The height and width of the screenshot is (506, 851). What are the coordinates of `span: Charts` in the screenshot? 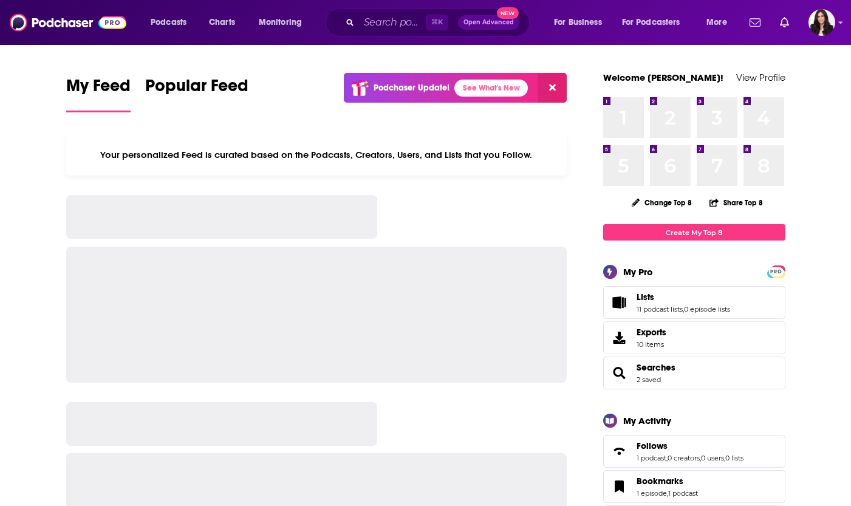 It's located at (222, 22).